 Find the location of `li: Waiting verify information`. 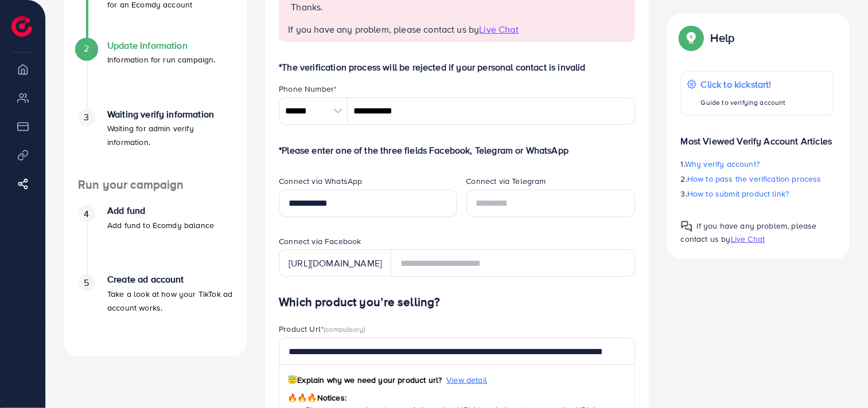

li: Waiting verify information is located at coordinates (156, 143).